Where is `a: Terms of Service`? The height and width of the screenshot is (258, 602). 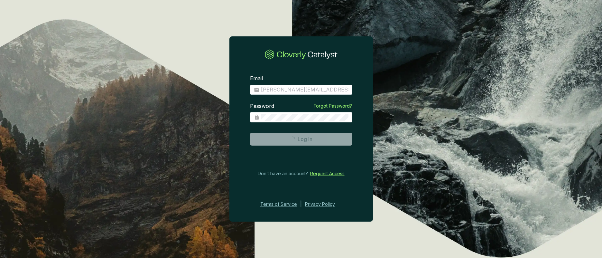
a: Terms of Service is located at coordinates (277, 204).